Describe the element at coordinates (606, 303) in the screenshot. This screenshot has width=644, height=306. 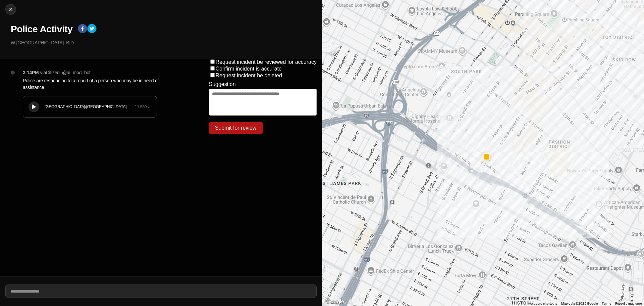
I see `a: Terms (opens in new tab)` at that location.